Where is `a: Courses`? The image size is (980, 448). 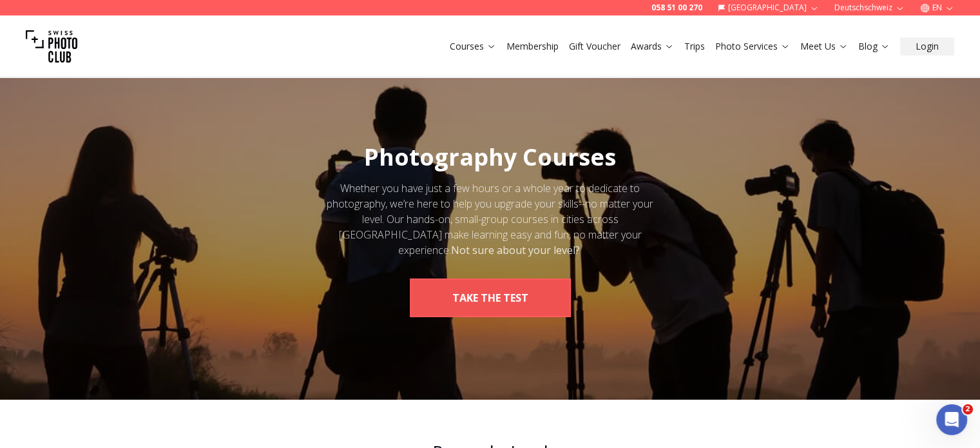
a: Courses is located at coordinates (473, 46).